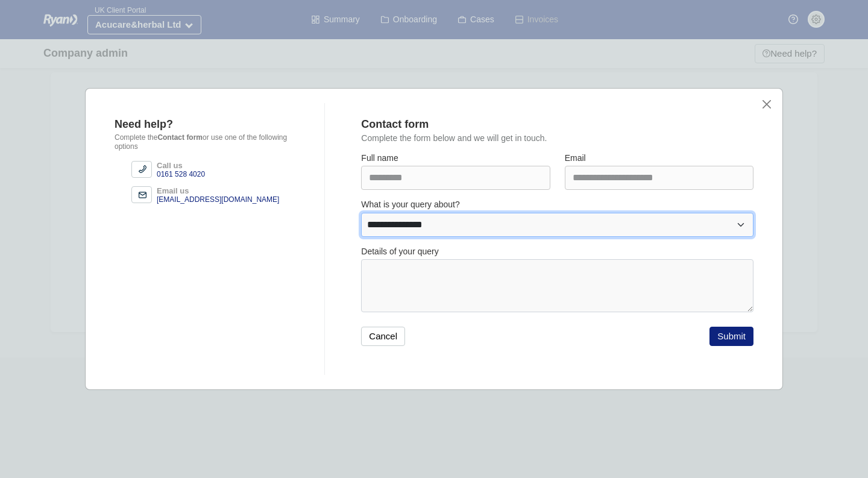  What do you see at coordinates (557, 138) in the screenshot?
I see `p: Complete the form below and we will get in touch.` at bounding box center [557, 138].